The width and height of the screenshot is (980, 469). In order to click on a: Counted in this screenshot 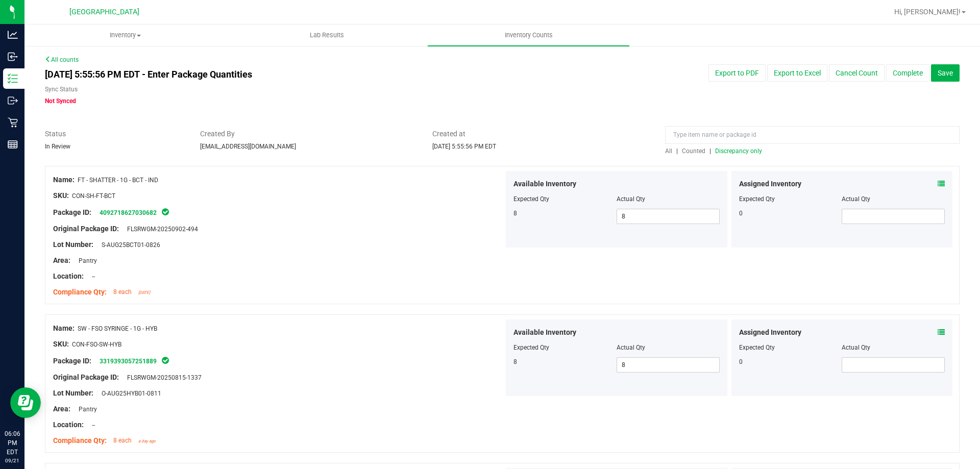, I will do `click(694, 151)`.